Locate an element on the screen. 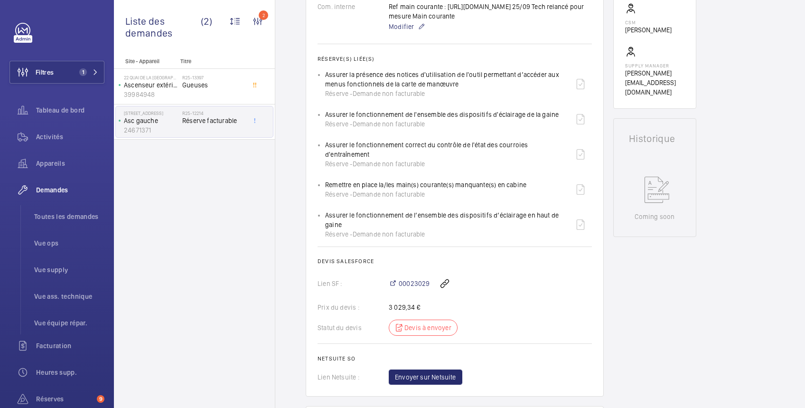  h2: R25-13397 is located at coordinates (214, 77).